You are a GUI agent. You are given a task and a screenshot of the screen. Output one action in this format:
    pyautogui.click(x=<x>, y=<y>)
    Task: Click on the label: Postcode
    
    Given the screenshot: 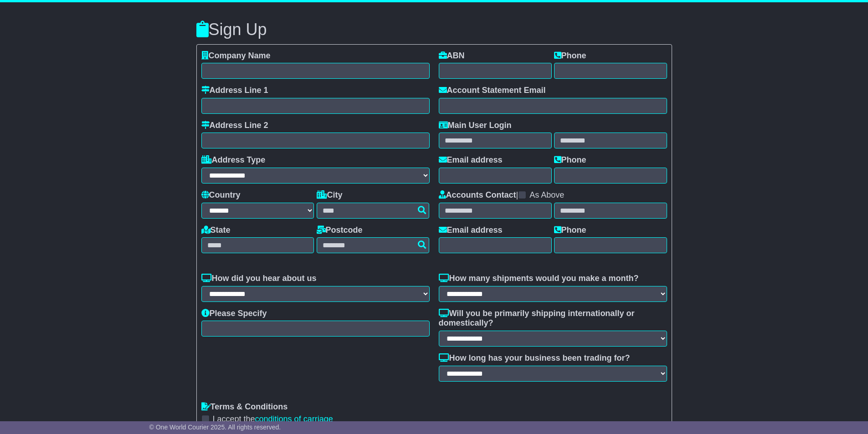 What is the action you would take?
    pyautogui.click(x=340, y=231)
    